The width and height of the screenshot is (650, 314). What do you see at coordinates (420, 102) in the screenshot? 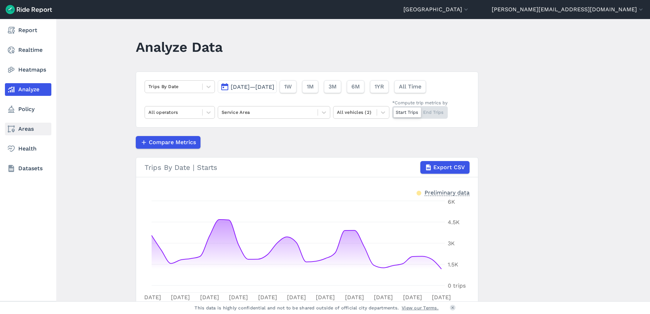
I see `div: *Compute trip metrics by` at bounding box center [420, 102].